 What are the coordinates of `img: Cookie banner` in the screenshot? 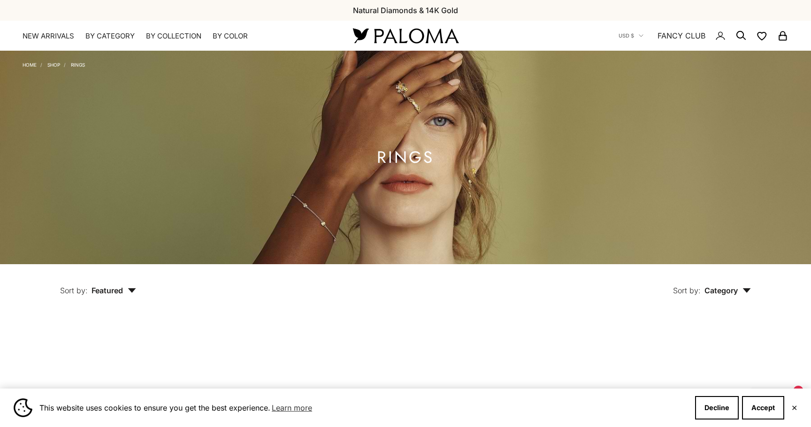 It's located at (23, 408).